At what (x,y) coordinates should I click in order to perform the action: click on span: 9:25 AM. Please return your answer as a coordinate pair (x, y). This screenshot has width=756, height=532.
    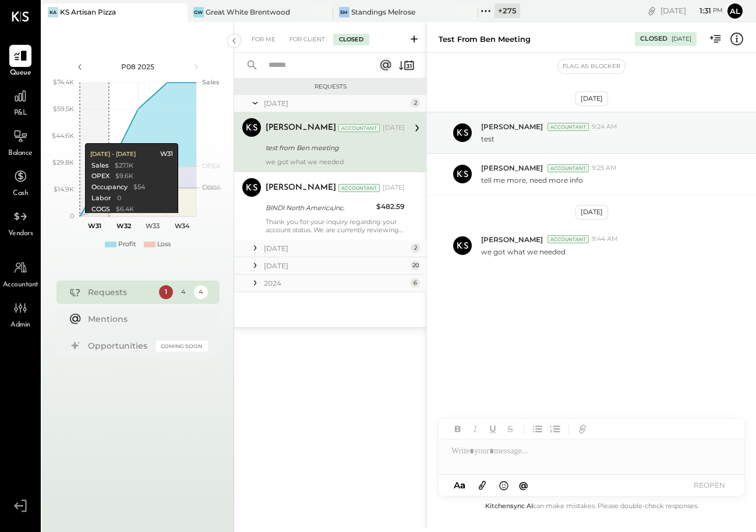
    Looking at the image, I should click on (604, 168).